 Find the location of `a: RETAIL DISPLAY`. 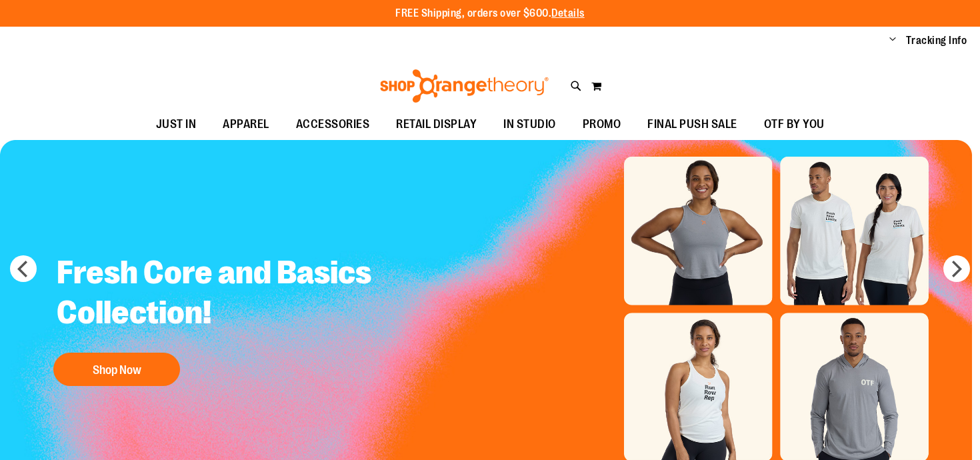

a: RETAIL DISPLAY is located at coordinates (436, 124).